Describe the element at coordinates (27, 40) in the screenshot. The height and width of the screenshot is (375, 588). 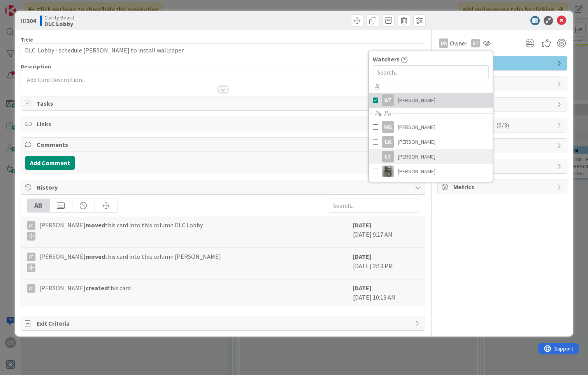
I see `label: Title` at that location.